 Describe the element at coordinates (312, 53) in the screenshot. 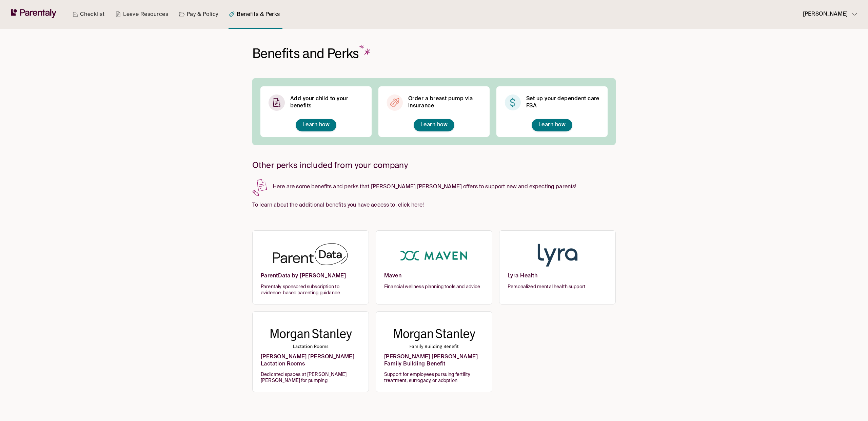

I see `h1: Benefits and` at that location.